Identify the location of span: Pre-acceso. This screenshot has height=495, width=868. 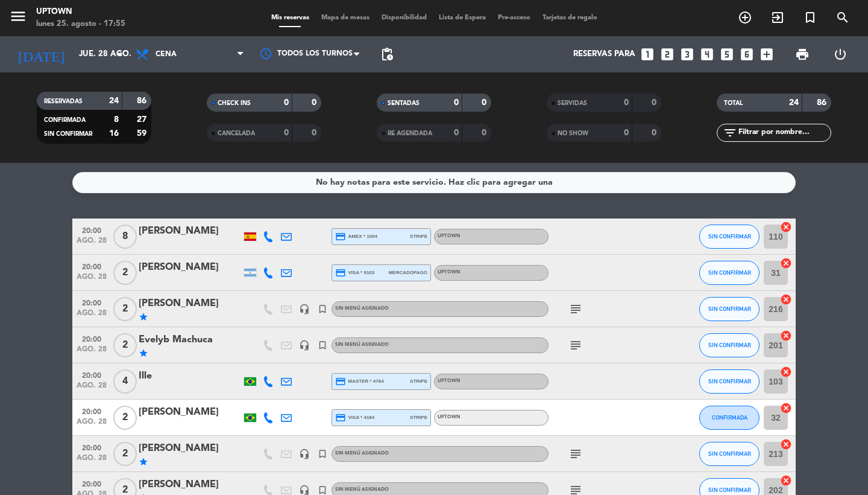
(515, 17).